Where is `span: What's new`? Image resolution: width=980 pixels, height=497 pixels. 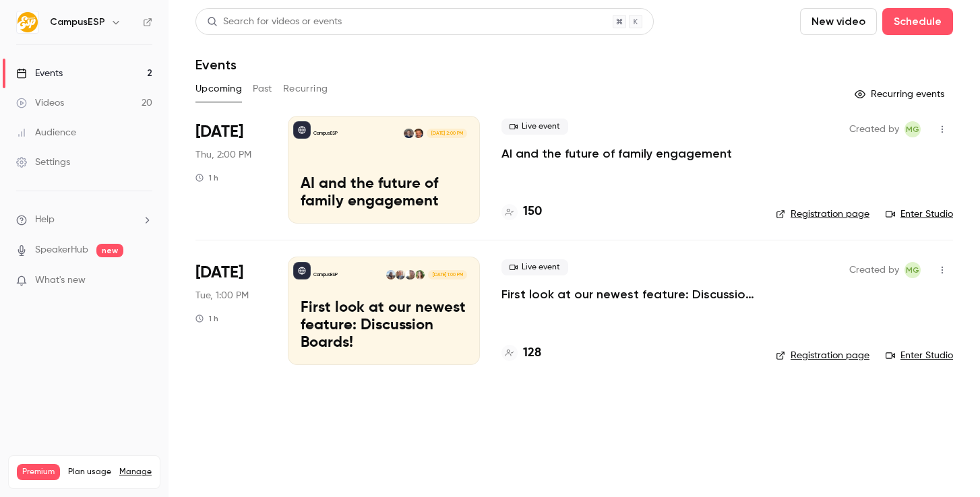
span: What's new is located at coordinates (60, 280).